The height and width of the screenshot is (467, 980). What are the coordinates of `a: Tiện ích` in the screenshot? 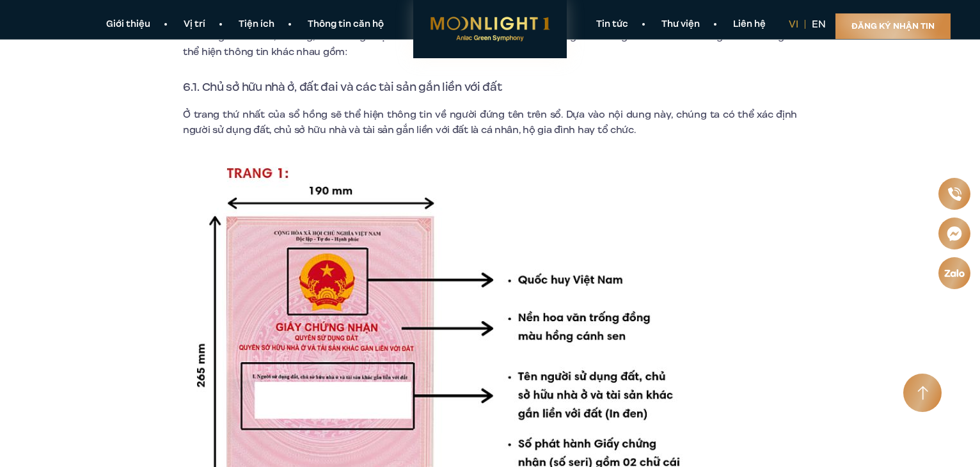 It's located at (256, 24).